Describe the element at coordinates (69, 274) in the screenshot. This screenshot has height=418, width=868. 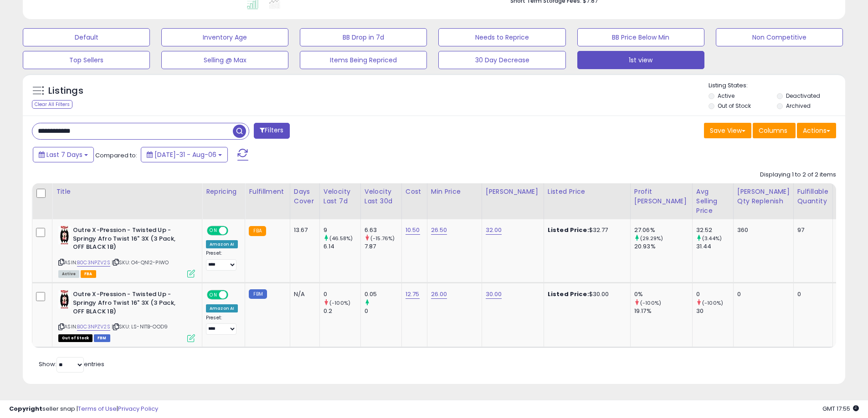
I see `span: All listings currently available for purchase on Amazon` at that location.